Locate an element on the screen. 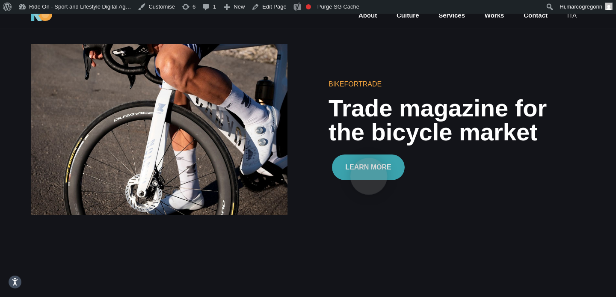 The height and width of the screenshot is (297, 616). a: ita is located at coordinates (572, 15).